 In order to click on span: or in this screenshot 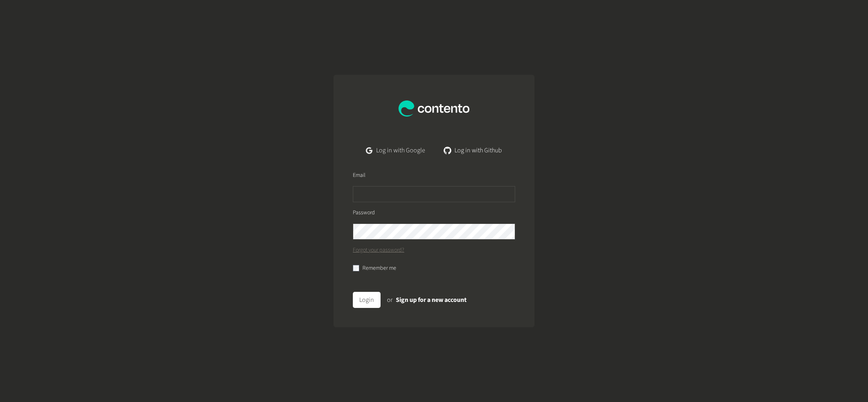, I will do `click(390, 300)`.